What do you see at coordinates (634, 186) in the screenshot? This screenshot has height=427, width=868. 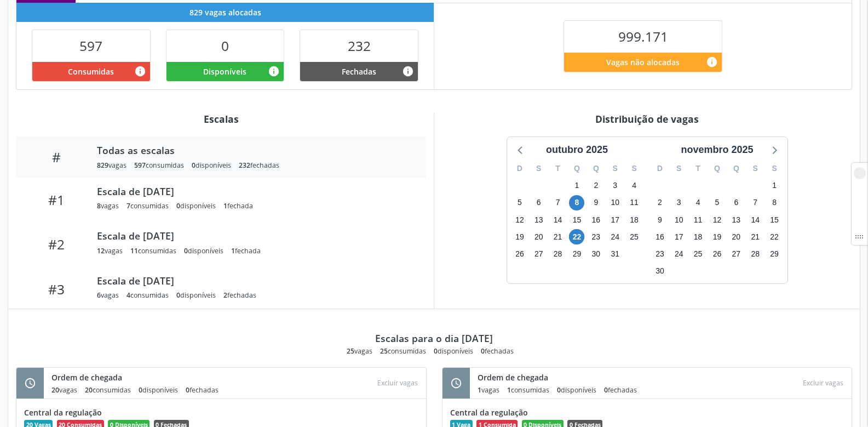 I see `span: sábado, 4 de outubro de 2025` at bounding box center [634, 186].